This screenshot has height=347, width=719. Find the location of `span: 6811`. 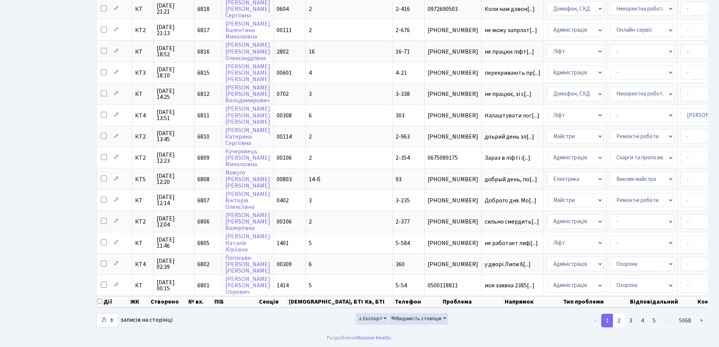

span: 6811 is located at coordinates (203, 115).